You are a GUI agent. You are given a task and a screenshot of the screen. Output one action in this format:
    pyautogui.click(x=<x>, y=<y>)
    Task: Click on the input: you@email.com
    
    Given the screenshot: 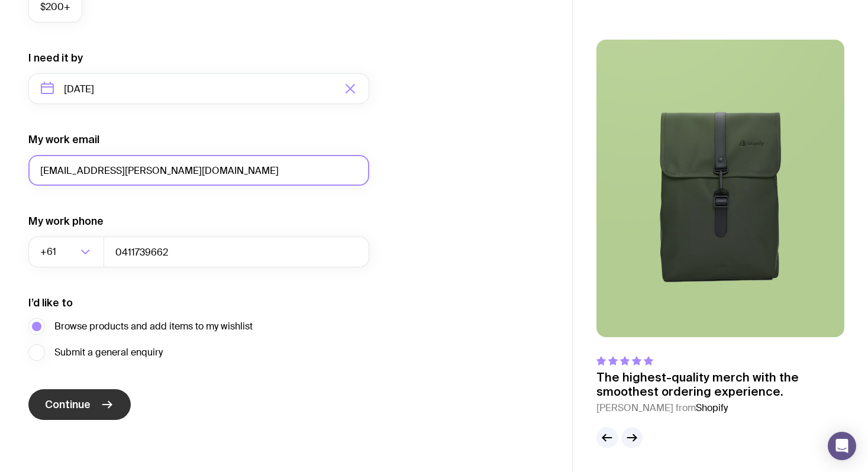 What is the action you would take?
    pyautogui.click(x=199, y=170)
    